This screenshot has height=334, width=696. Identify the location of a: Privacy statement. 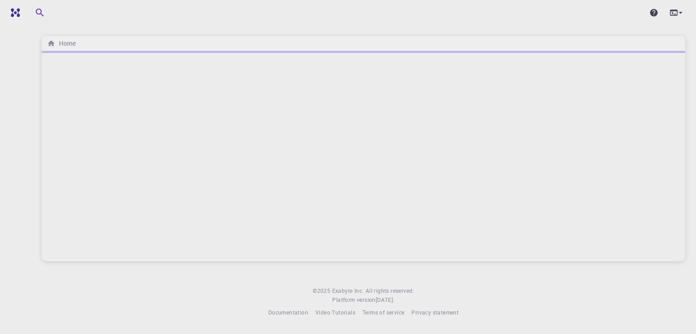
(435, 313).